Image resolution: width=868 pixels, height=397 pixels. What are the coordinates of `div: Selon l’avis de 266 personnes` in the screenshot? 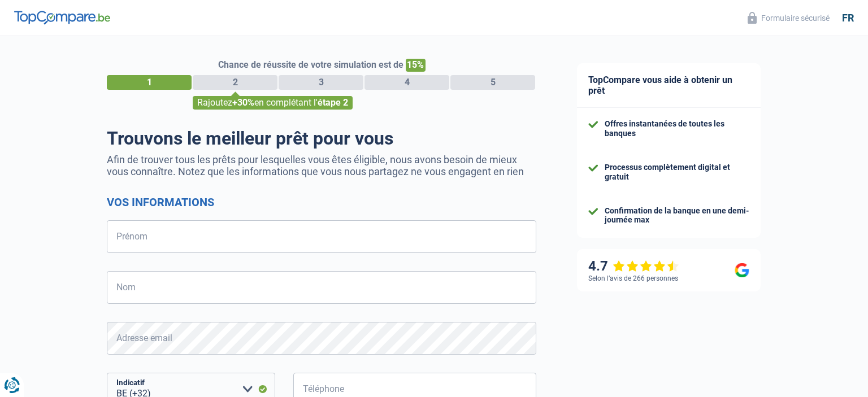 It's located at (633, 278).